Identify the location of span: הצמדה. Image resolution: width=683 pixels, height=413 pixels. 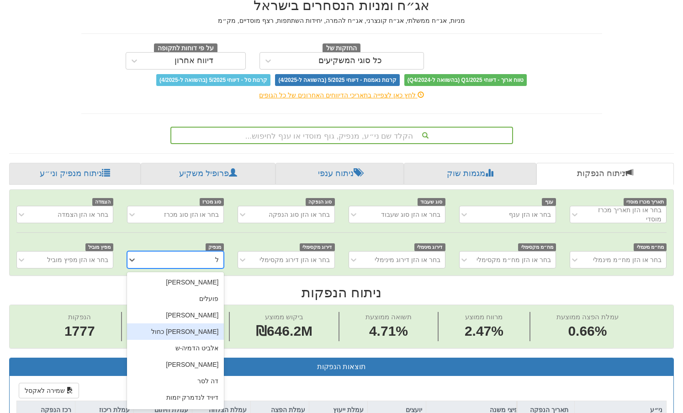
(103, 202).